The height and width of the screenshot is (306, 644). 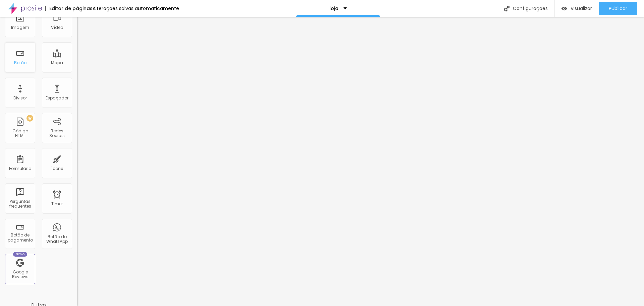 What do you see at coordinates (20, 237) in the screenshot?
I see `div: Botão de pagamento` at bounding box center [20, 237].